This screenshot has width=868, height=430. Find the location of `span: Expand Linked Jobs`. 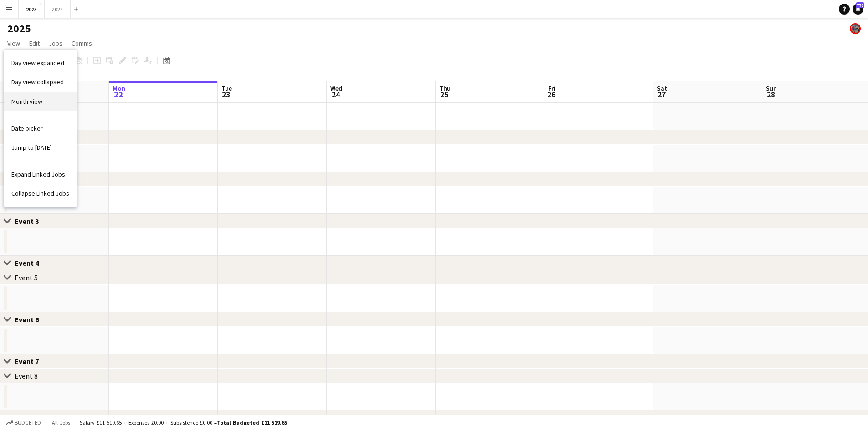

span: Expand Linked Jobs is located at coordinates (39, 174).